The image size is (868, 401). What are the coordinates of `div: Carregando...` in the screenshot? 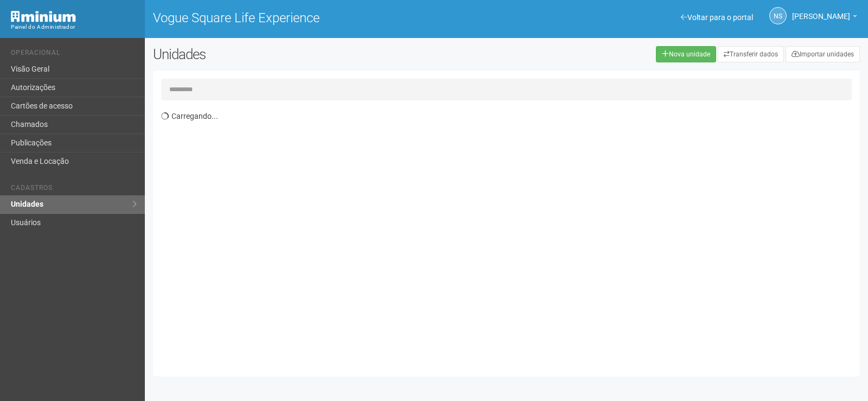 It's located at (510, 237).